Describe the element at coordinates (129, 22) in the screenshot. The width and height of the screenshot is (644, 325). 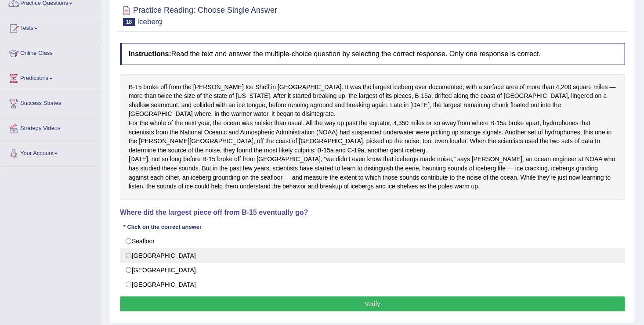
I see `span: 18` at that location.